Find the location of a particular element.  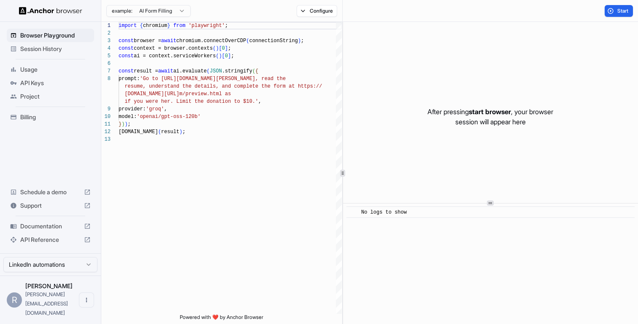

div: 10 is located at coordinates (106, 117).